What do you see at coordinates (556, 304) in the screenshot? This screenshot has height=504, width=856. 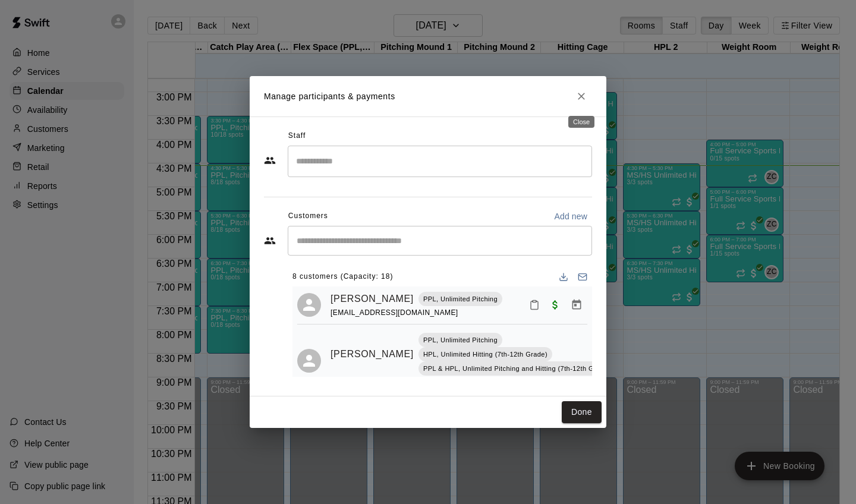 I see `span: Paid with Credit` at bounding box center [556, 304].